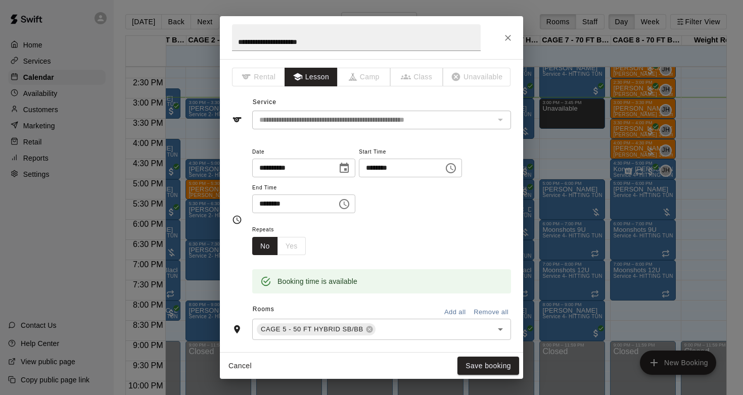 The image size is (743, 395). Describe the element at coordinates (237, 329) in the screenshot. I see `svg: Rooms` at that location.